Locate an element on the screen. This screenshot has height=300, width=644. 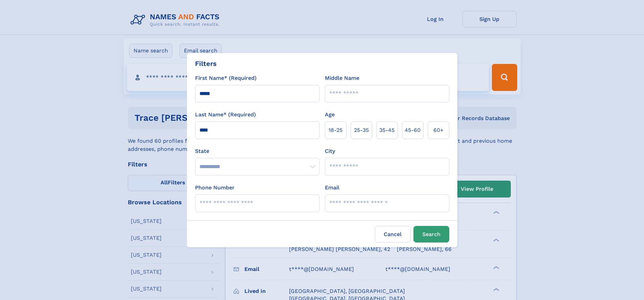
label: Cancel is located at coordinates (393, 234).